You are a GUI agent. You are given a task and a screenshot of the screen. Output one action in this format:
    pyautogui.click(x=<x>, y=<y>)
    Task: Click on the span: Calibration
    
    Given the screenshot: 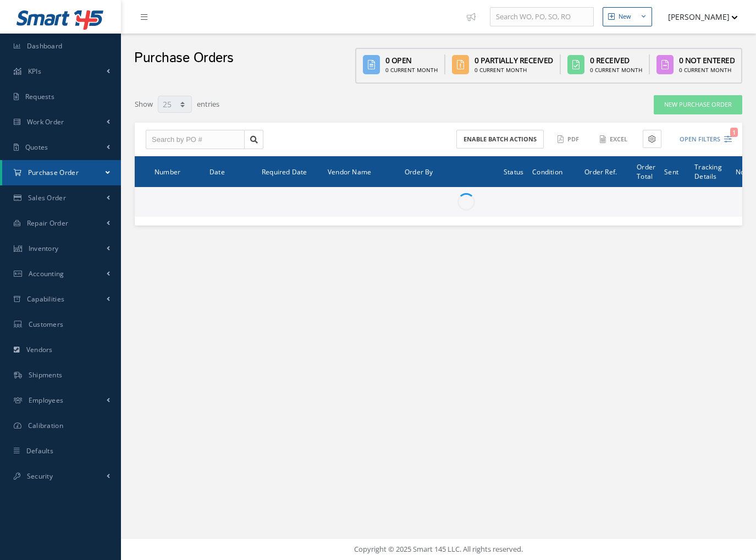 What is the action you would take?
    pyautogui.click(x=46, y=425)
    